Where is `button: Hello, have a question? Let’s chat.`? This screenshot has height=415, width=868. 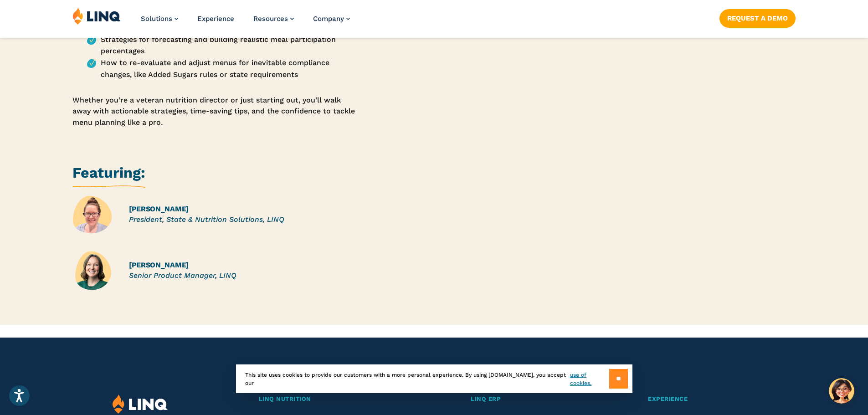 button: Hello, have a question? Let’s chat. is located at coordinates (841, 391).